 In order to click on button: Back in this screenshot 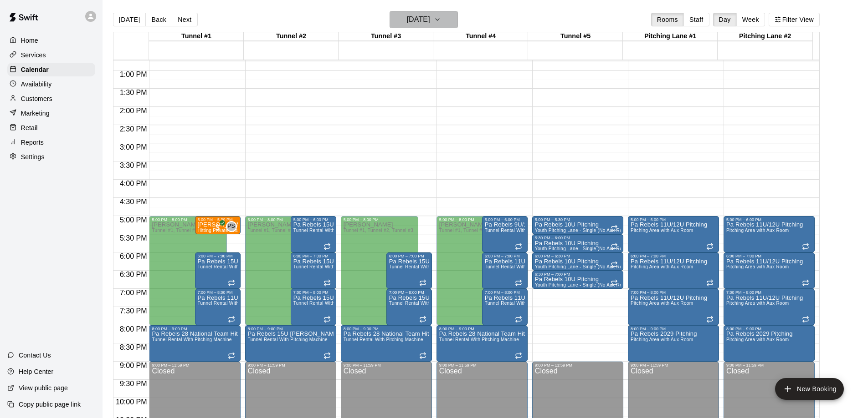, I will do `click(159, 20)`.